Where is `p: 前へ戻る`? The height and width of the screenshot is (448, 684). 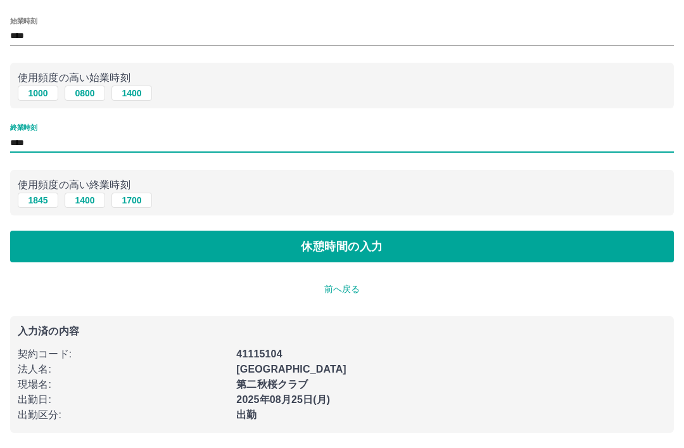 p: 前へ戻る is located at coordinates (342, 289).